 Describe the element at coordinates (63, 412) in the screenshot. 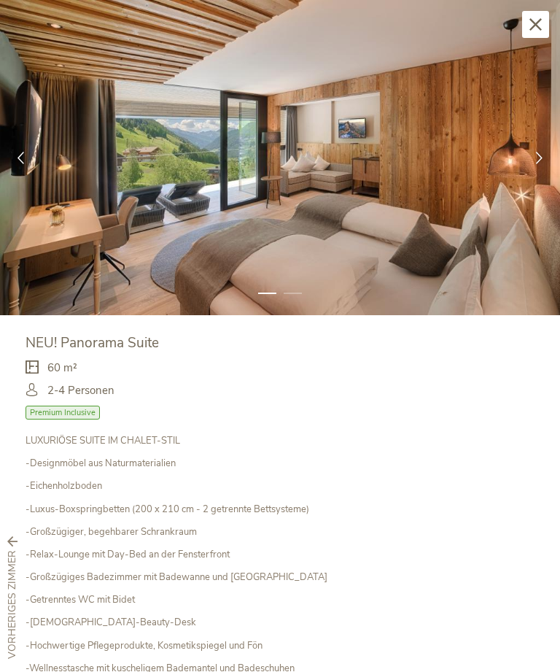

I see `span: Premium Inclusive` at that location.